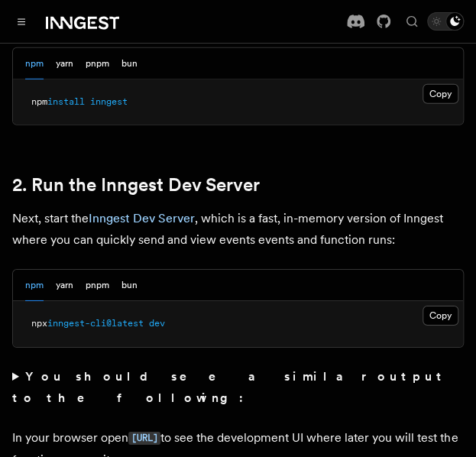  What do you see at coordinates (136, 185) in the screenshot?
I see `a: 2. Run the Inngest Dev Server` at bounding box center [136, 185].